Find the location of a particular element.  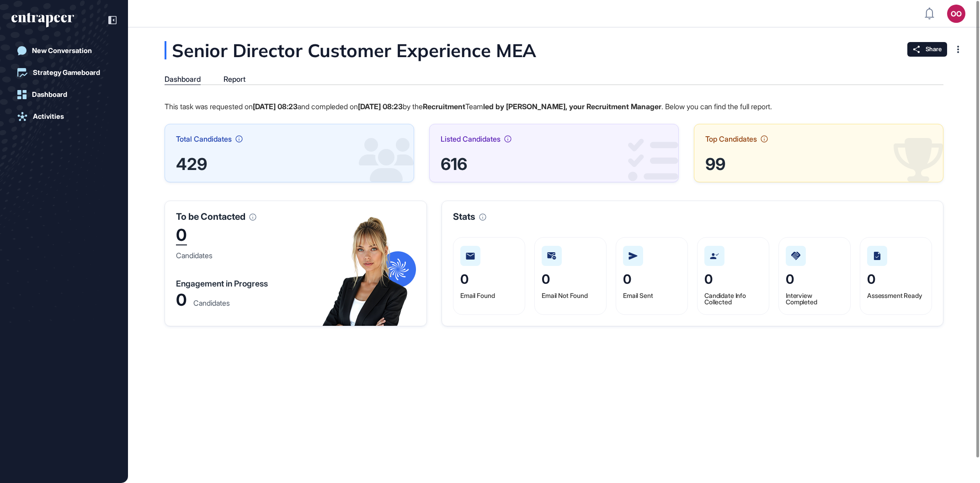

div: 616 is located at coordinates (554, 165).